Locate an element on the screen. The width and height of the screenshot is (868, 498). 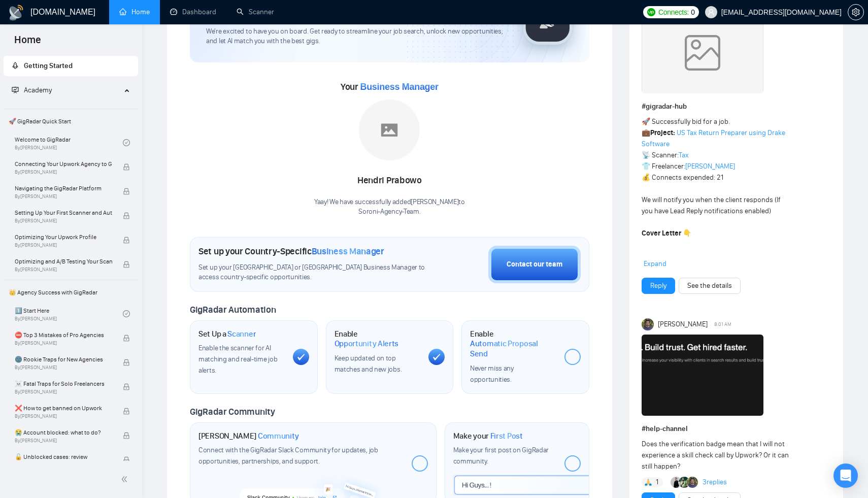
span: 1 is located at coordinates (657, 482).